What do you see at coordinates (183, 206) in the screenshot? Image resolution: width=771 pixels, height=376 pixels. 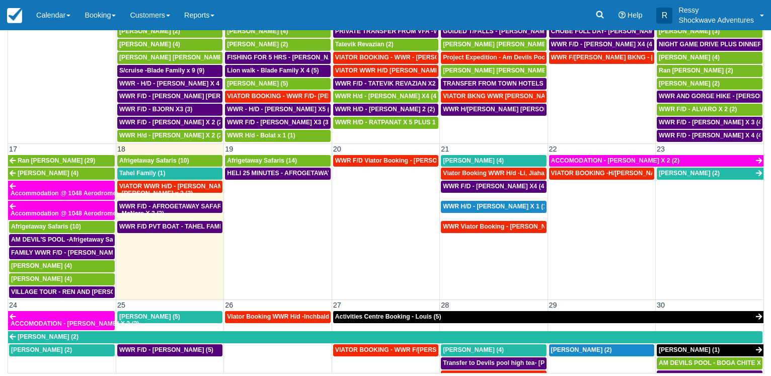 I see `span: WWR F/D - AFROGETAWAY SAFARIS X5 (5)` at bounding box center [183, 206].